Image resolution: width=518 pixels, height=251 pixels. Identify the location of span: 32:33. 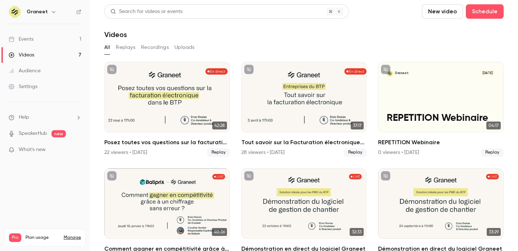
(356, 232).